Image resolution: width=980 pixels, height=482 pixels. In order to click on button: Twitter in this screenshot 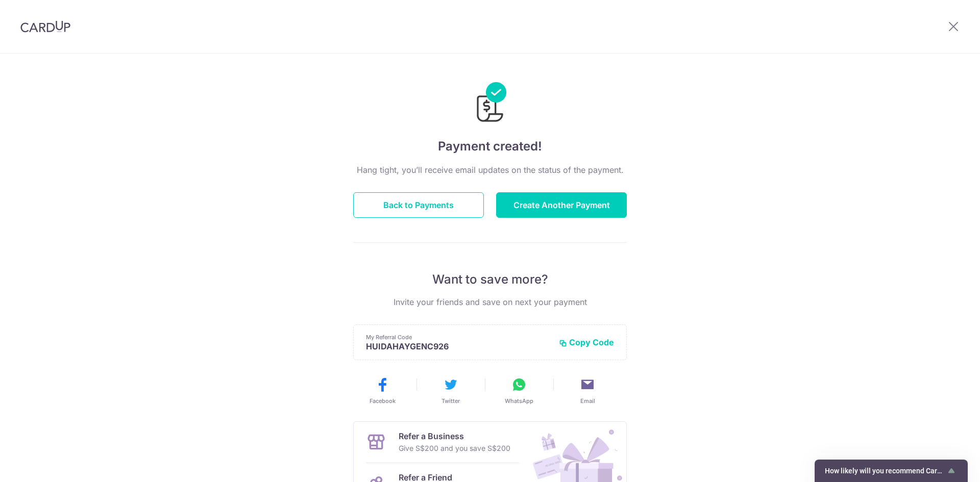, I will do `click(451, 391)`.